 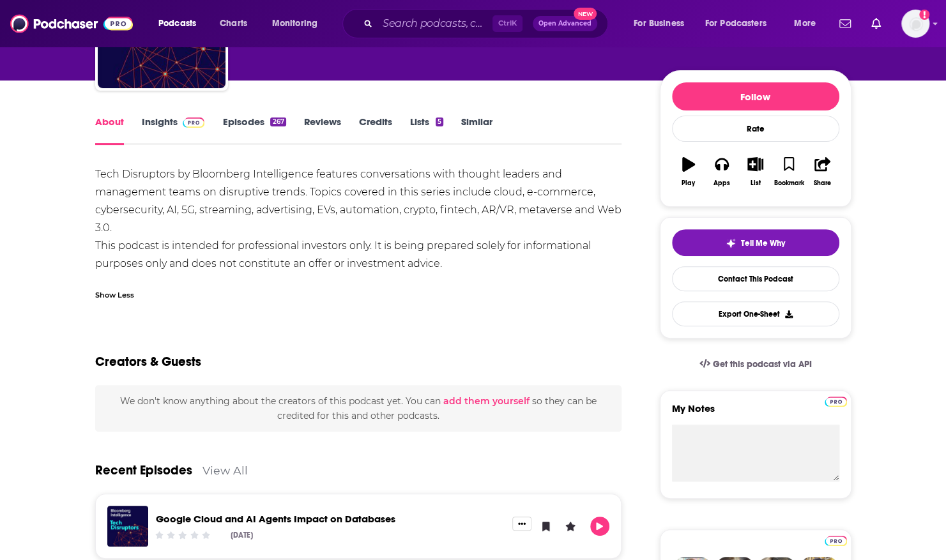 What do you see at coordinates (788, 184) in the screenshot?
I see `div: Bookmark` at bounding box center [788, 184].